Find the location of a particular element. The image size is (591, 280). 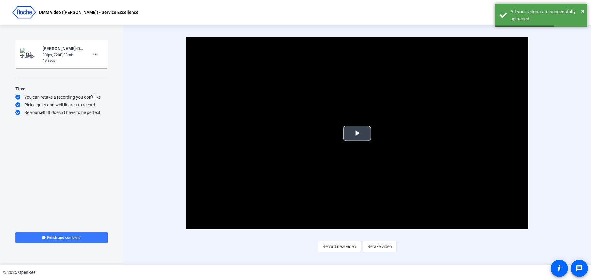

div: 49 secs is located at coordinates (63, 61).